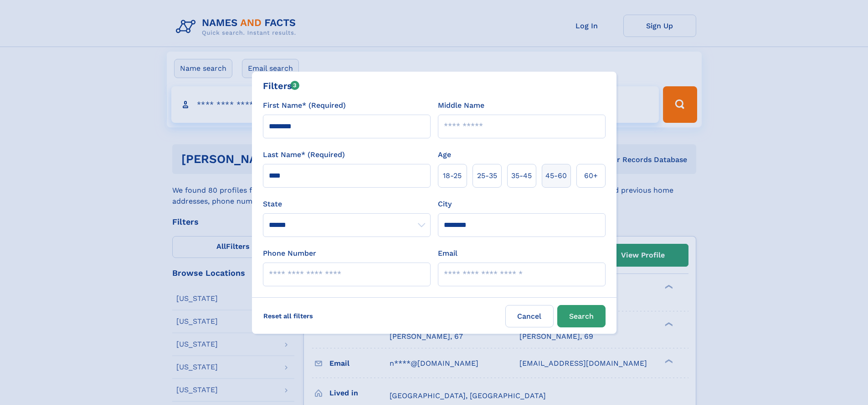 The image size is (868, 405). Describe the element at coordinates (444, 155) in the screenshot. I see `label: Age` at that location.